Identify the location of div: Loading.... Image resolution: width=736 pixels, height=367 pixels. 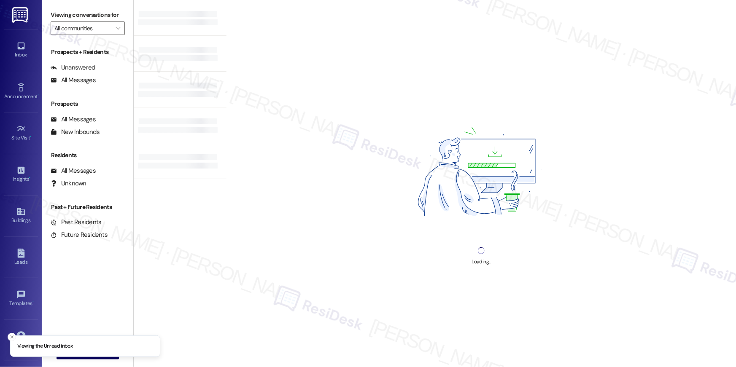
(481, 262).